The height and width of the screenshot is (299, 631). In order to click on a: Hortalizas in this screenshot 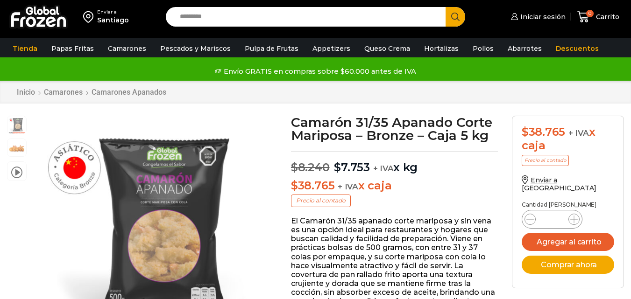, I will do `click(441, 49)`.